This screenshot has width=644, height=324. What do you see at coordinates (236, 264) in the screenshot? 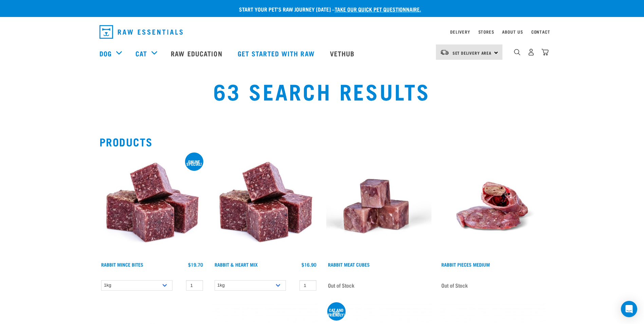
I see `a: Rabbit & Heart Mix` at bounding box center [236, 264].